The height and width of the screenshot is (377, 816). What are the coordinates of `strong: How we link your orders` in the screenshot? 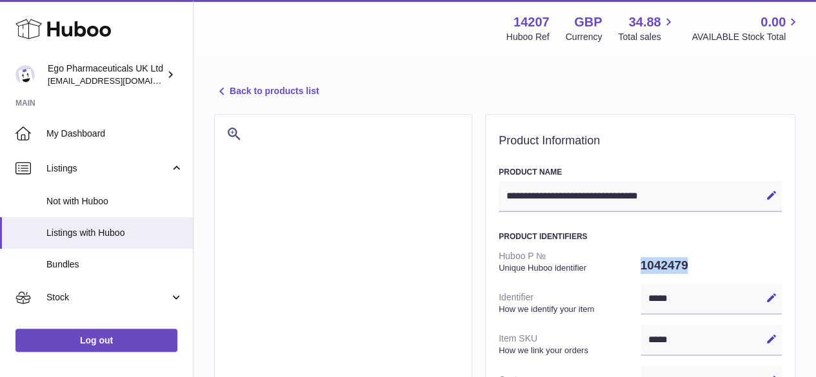 It's located at (568, 351).